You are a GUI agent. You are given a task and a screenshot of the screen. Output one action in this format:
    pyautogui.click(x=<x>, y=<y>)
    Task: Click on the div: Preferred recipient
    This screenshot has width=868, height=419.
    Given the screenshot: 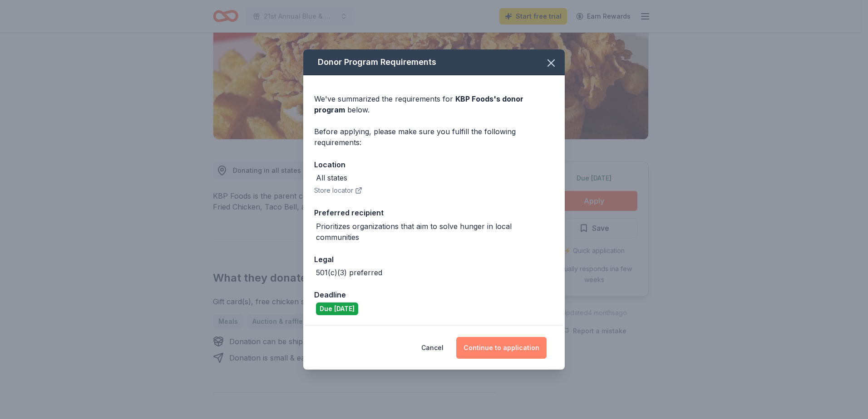 What is the action you would take?
    pyautogui.click(x=434, y=213)
    